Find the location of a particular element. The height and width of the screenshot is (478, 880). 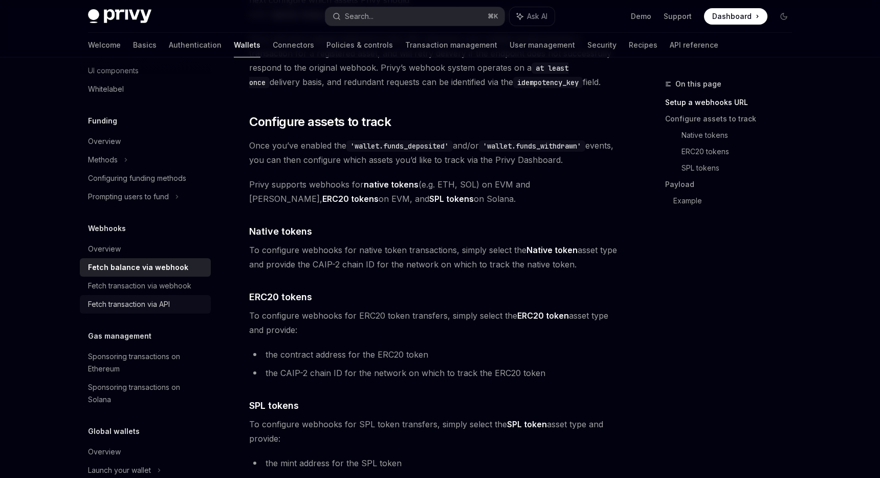

a: API reference is located at coordinates (694, 45).